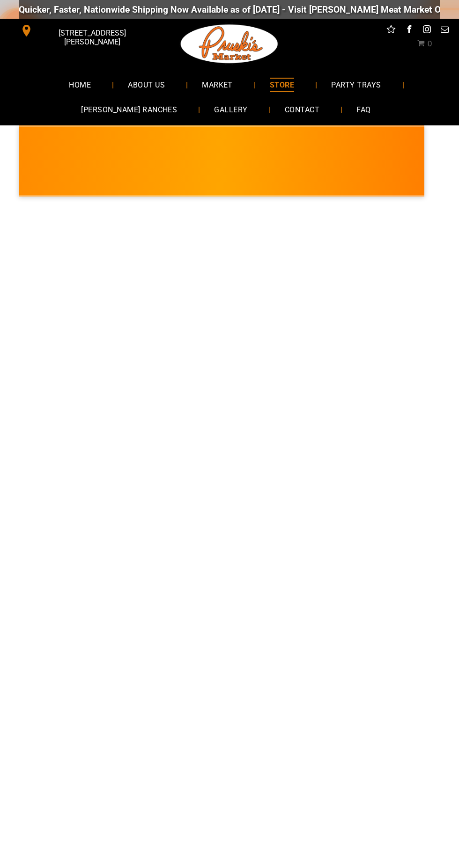 Image resolution: width=459 pixels, height=868 pixels. I want to click on a: STORE, so click(281, 84).